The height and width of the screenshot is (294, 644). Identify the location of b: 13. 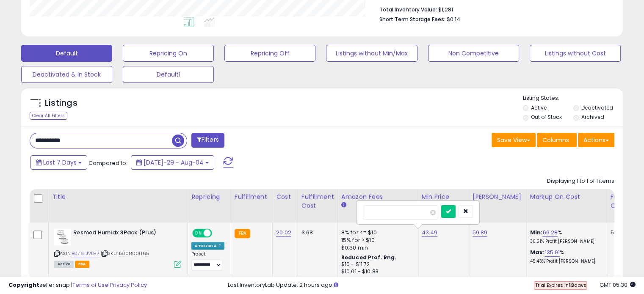
(571, 285).